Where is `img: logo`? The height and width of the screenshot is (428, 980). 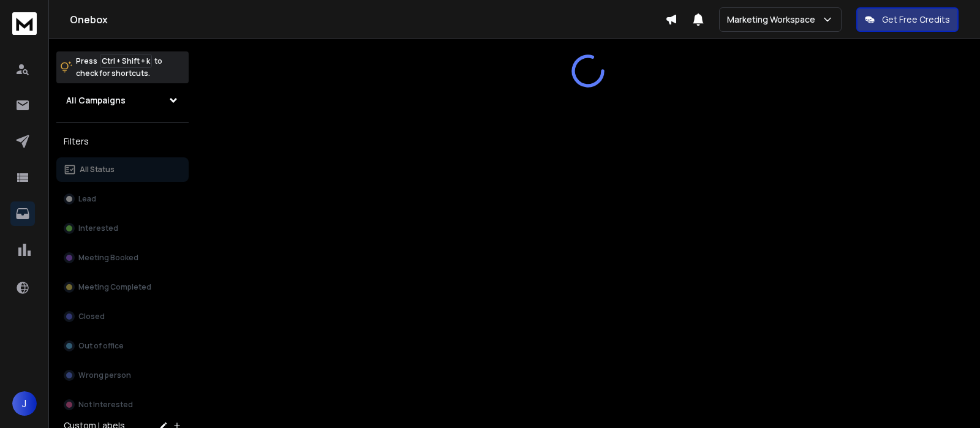
img: logo is located at coordinates (24, 23).